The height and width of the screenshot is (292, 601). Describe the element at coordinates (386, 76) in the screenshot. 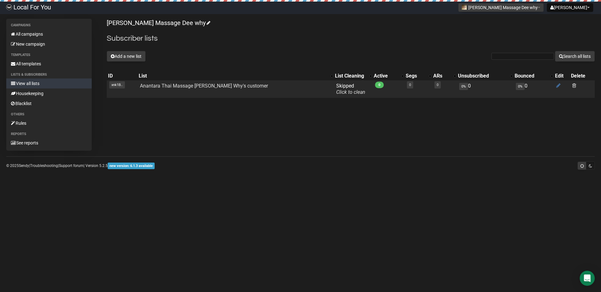

I see `div: Active` at that location.